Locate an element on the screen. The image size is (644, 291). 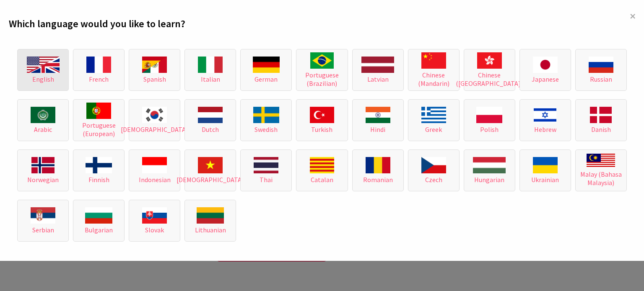
span: Latvian is located at coordinates (378, 79).